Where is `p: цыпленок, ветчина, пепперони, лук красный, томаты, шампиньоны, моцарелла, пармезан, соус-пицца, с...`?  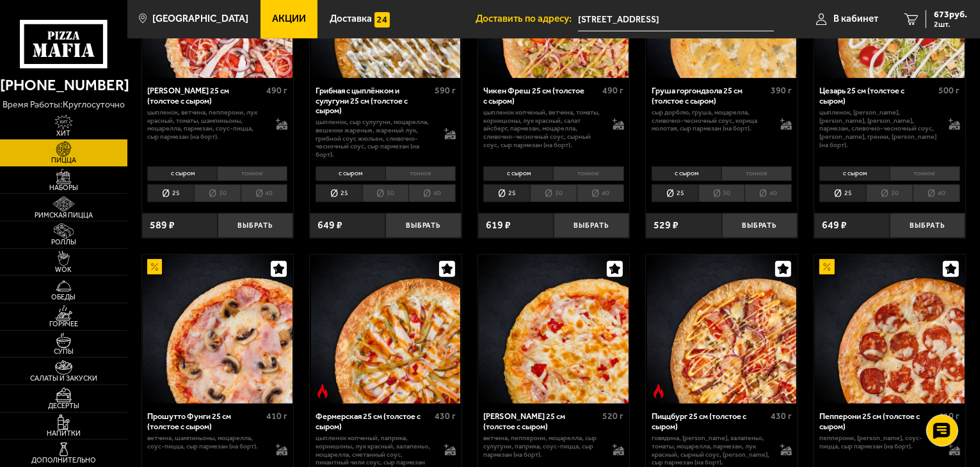 p: цыпленок, ветчина, пепперони, лук красный, томаты, шампиньоны, моцарелла, пармезан, соус-пицца, с... is located at coordinates (206, 125).